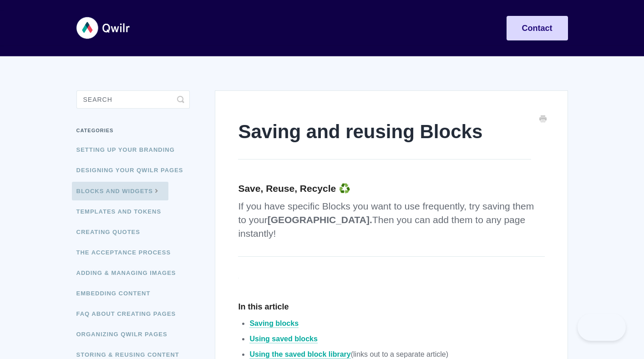  Describe the element at coordinates (114, 191) in the screenshot. I see `a: Blocks and Widgets` at that location.